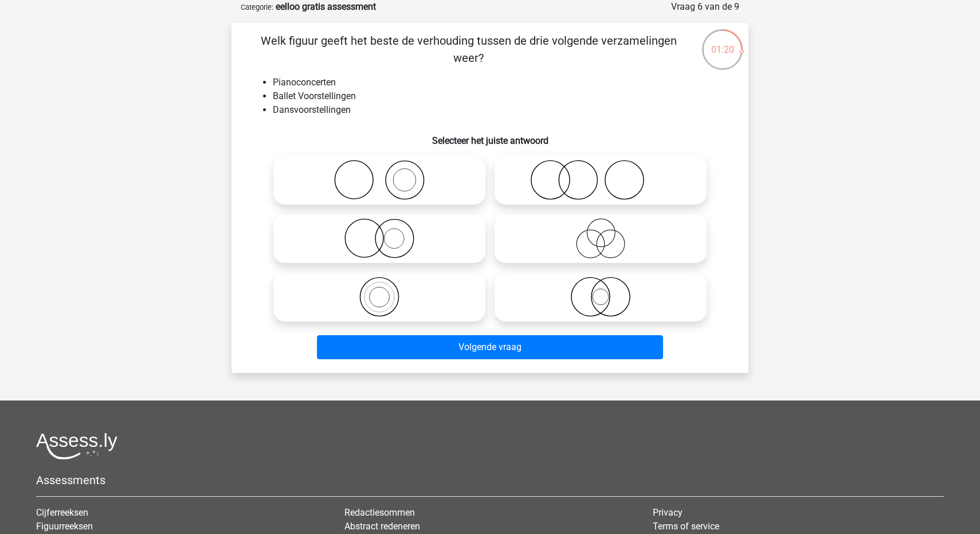 The height and width of the screenshot is (534, 980). I want to click on a: Terms of service, so click(686, 526).